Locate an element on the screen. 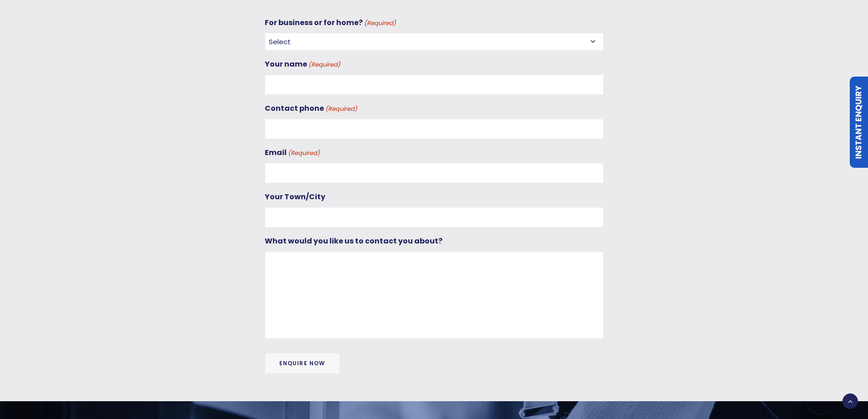 This screenshot has height=419, width=868. label: Your Town/City is located at coordinates (295, 196).